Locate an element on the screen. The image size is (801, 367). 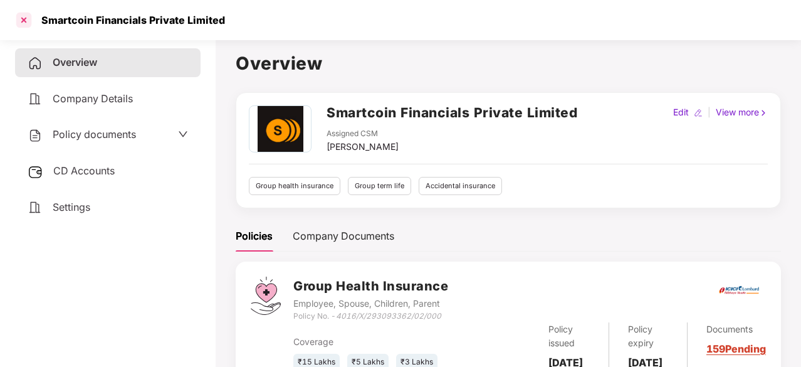
div: Group health insurance is located at coordinates (295, 185).